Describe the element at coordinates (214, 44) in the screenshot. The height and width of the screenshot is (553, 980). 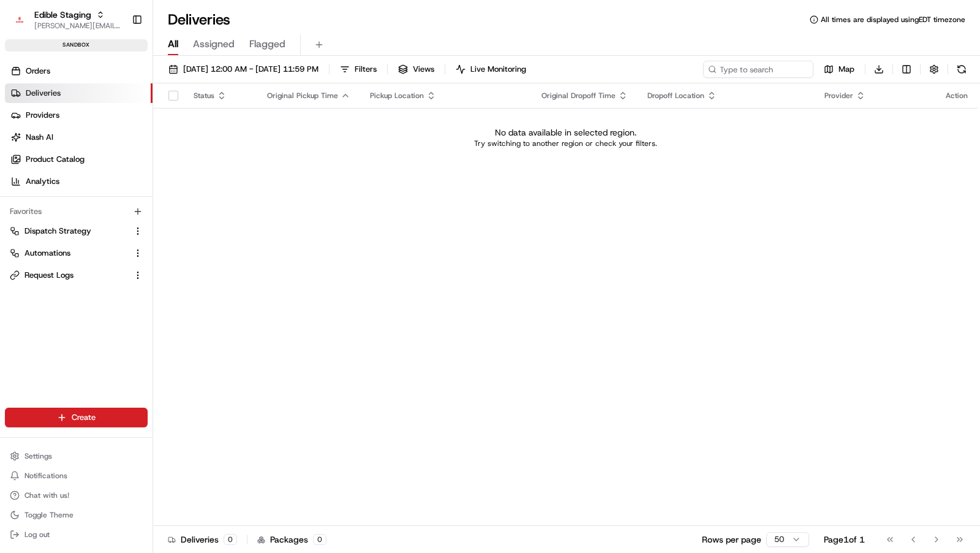
I see `span: Assigned` at that location.